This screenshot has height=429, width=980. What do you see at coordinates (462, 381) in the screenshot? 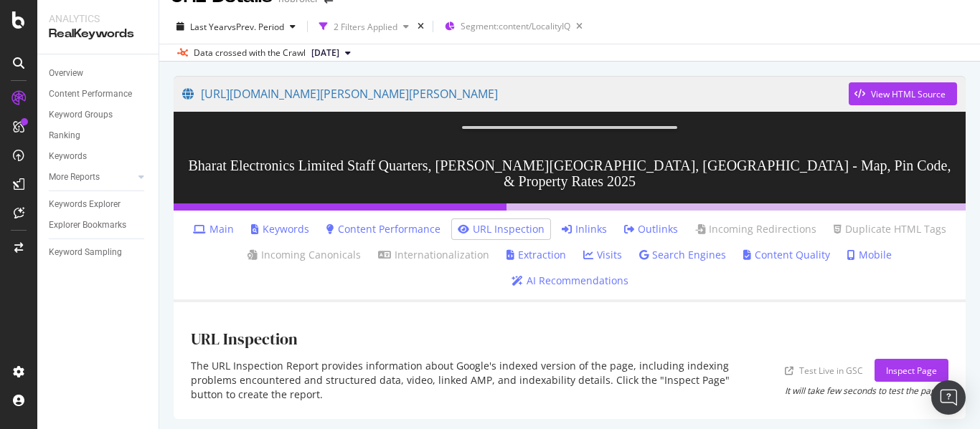
I see `div: The URL Inspection Report provides information about Google's indexed version of the page, includ...` at bounding box center [462, 381].